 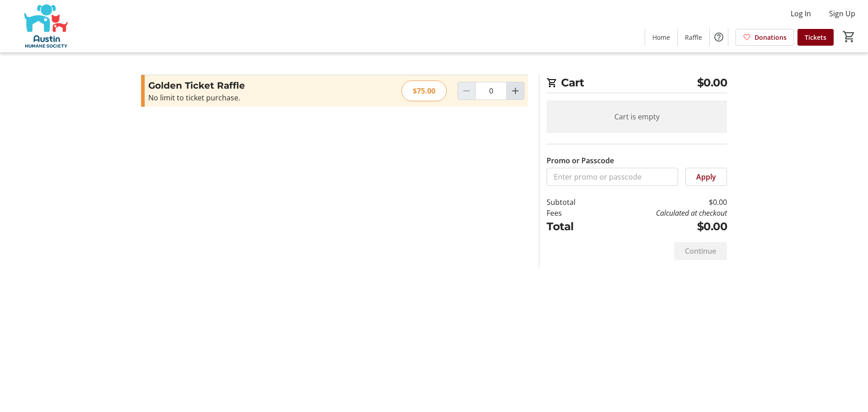 What do you see at coordinates (491, 91) in the screenshot?
I see `input: Golden Ticket Raffle Quantity` at bounding box center [491, 91].